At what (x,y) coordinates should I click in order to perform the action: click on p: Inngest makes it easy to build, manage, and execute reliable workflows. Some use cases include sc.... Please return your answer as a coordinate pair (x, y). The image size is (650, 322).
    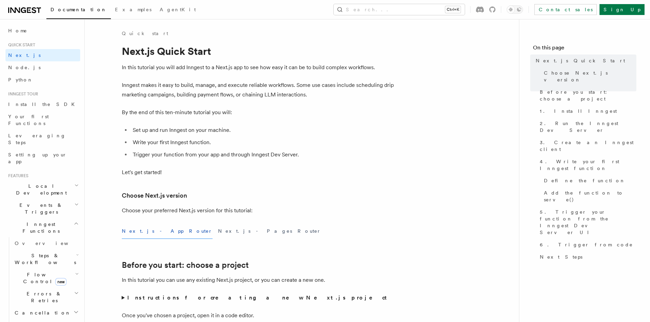
    Looking at the image, I should click on (258, 90).